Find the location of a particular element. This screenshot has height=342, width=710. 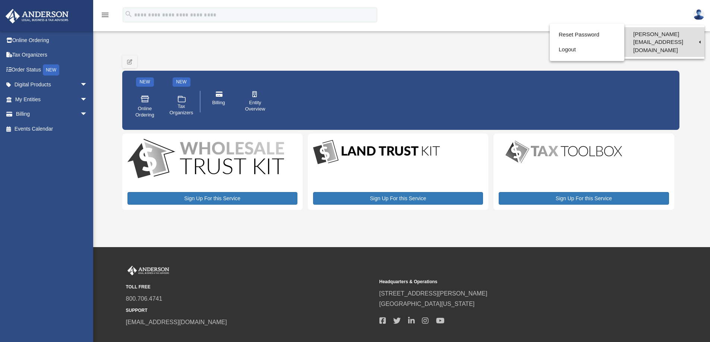

span: Online Ordering is located at coordinates (145, 112).